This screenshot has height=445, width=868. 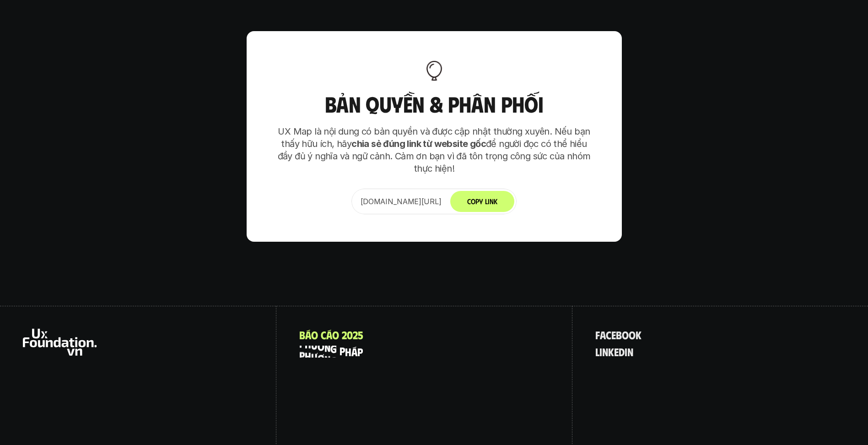 What do you see at coordinates (619, 335) in the screenshot?
I see `span: b` at bounding box center [619, 335].